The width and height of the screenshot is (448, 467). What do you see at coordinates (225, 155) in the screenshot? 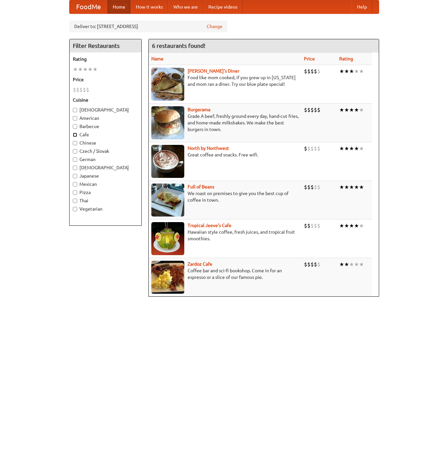
I see `p: Great coffee and snacks. Free wifi.` at bounding box center [225, 155].